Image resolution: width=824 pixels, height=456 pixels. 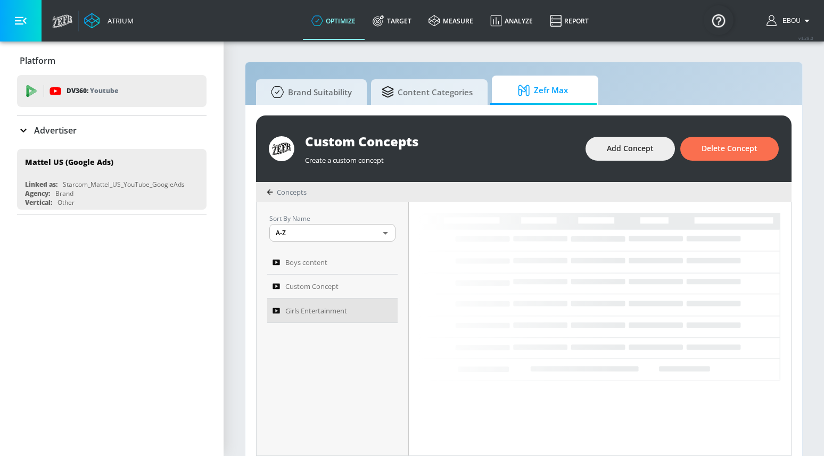 I want to click on div: Platform, so click(x=112, y=61).